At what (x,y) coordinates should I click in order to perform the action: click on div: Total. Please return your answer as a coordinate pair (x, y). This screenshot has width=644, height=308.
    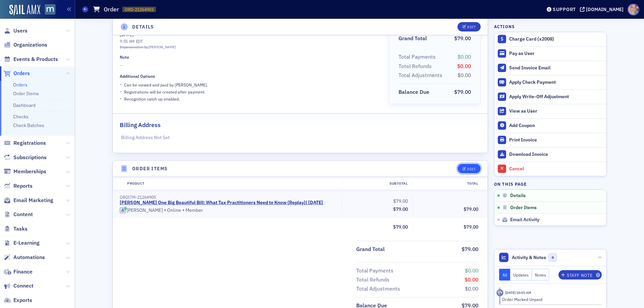
    Looking at the image, I should click on (448, 183).